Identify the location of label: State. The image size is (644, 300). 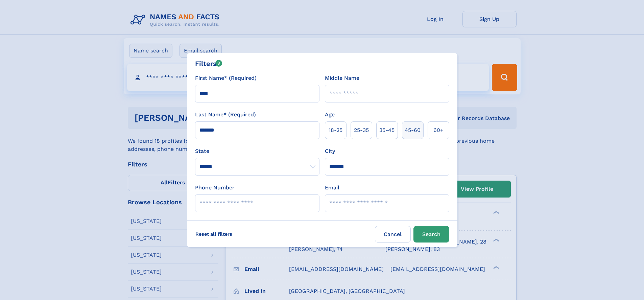
(257, 151).